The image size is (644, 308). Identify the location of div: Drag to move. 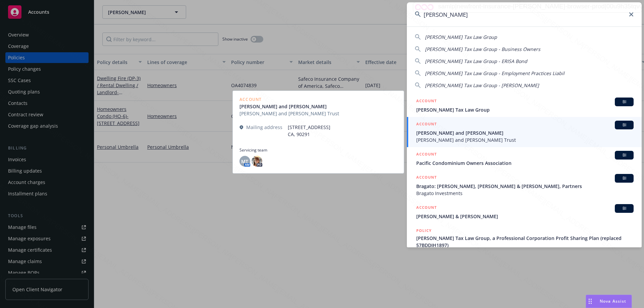
(590, 301).